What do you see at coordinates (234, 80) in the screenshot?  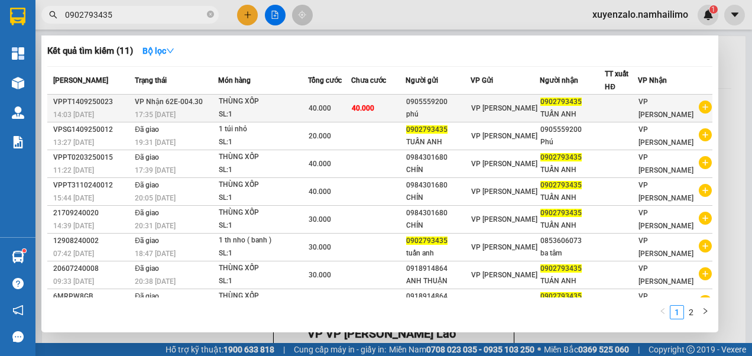 I see `span: Món hàng` at bounding box center [234, 80].